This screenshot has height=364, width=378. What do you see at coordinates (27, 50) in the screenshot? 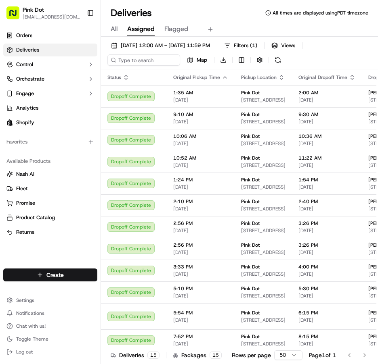
I see `span: Deliveries` at bounding box center [27, 50].